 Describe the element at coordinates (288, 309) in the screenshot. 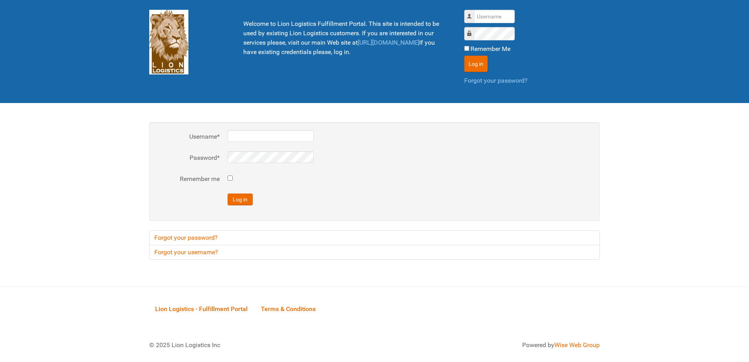

I see `a: Terms & Conditions` at that location.